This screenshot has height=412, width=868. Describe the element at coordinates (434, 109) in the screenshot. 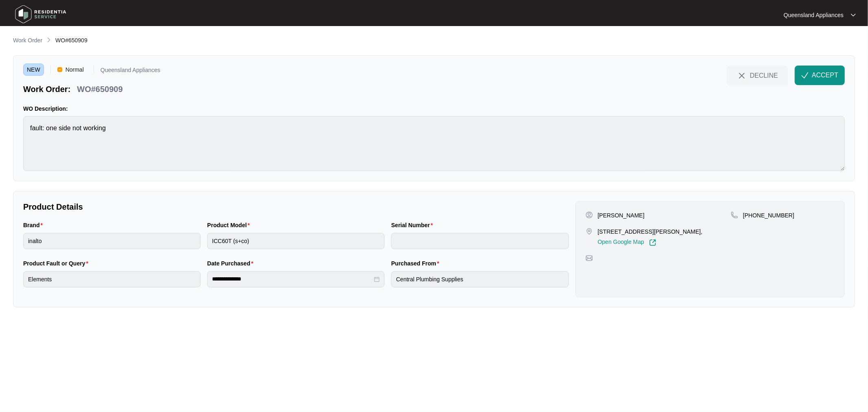

I see `p: WO Description:` at that location.